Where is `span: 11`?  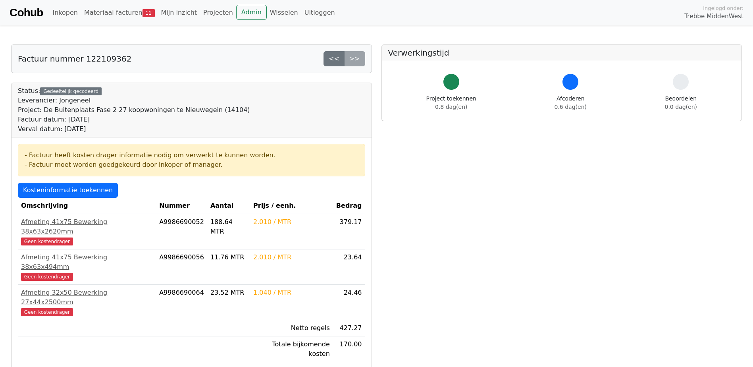 span: 11 is located at coordinates (148, 13).